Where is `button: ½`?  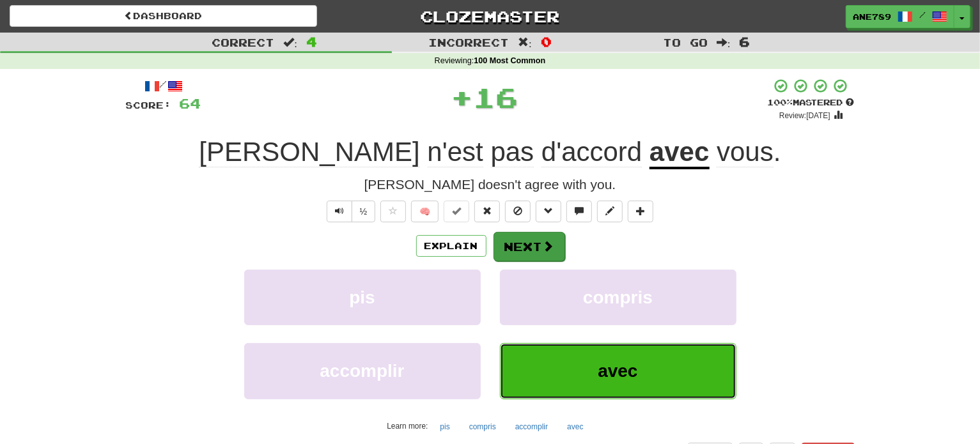 button: ½ is located at coordinates (363, 211).